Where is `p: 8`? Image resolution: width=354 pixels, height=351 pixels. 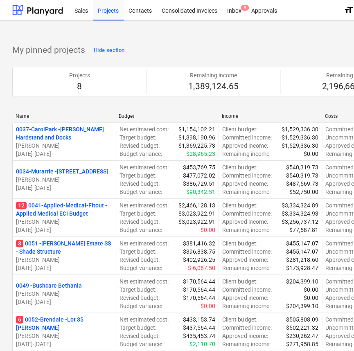
p: 8 is located at coordinates (79, 87).